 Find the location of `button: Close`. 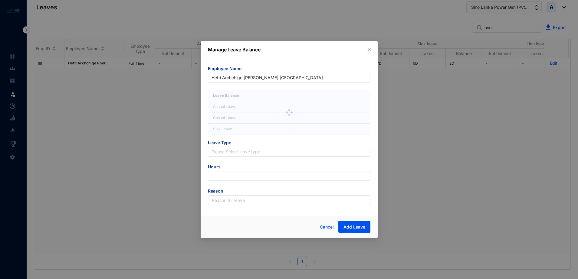

button: Close is located at coordinates (369, 50).